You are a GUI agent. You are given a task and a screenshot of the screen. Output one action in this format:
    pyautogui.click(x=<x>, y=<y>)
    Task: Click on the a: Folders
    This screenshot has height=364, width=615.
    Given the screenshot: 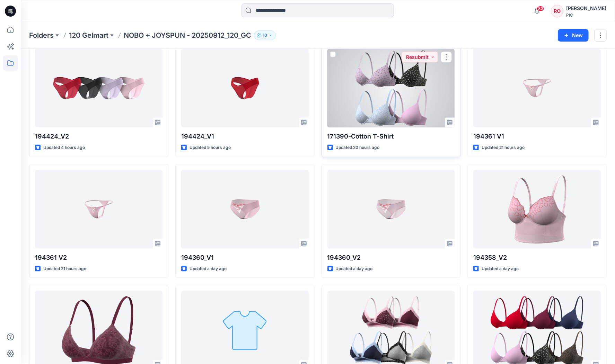 What is the action you would take?
    pyautogui.click(x=41, y=35)
    